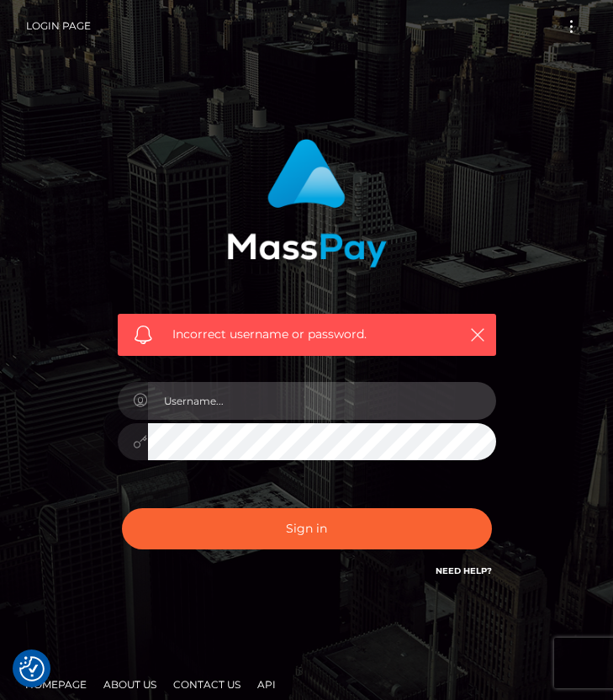 This screenshot has height=700, width=613. Describe the element at coordinates (32, 669) in the screenshot. I see `img: Revisit consent button` at that location.